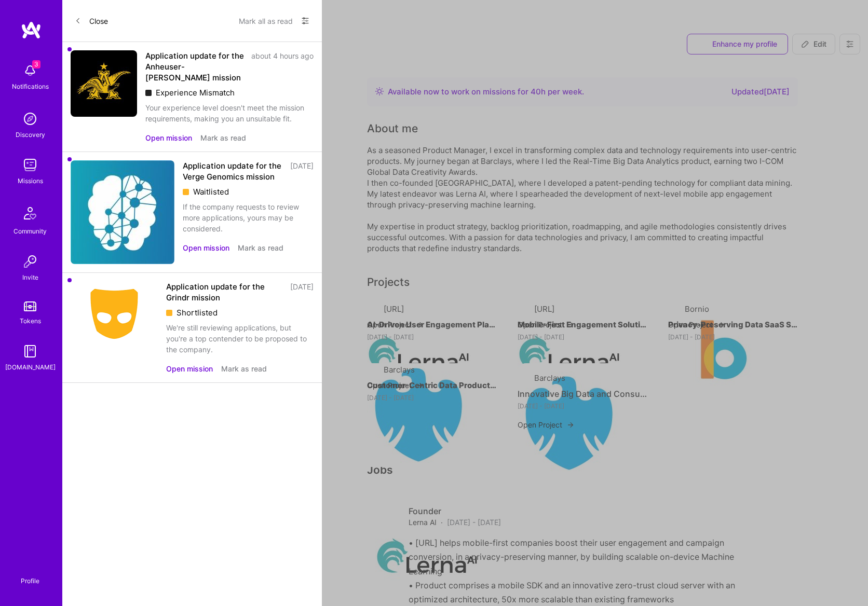  What do you see at coordinates (30, 277) in the screenshot?
I see `div: Invite` at bounding box center [30, 277].